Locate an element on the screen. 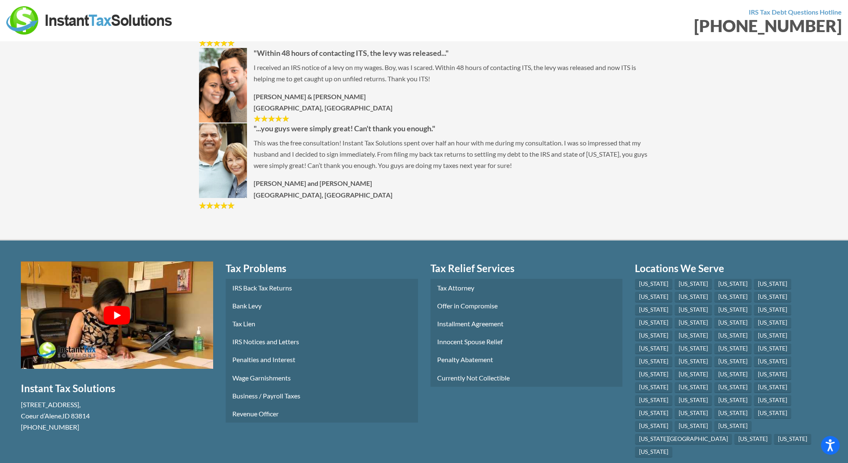 Image resolution: width=848 pixels, height=463 pixels. a: Revenue Officer is located at coordinates (321, 414).